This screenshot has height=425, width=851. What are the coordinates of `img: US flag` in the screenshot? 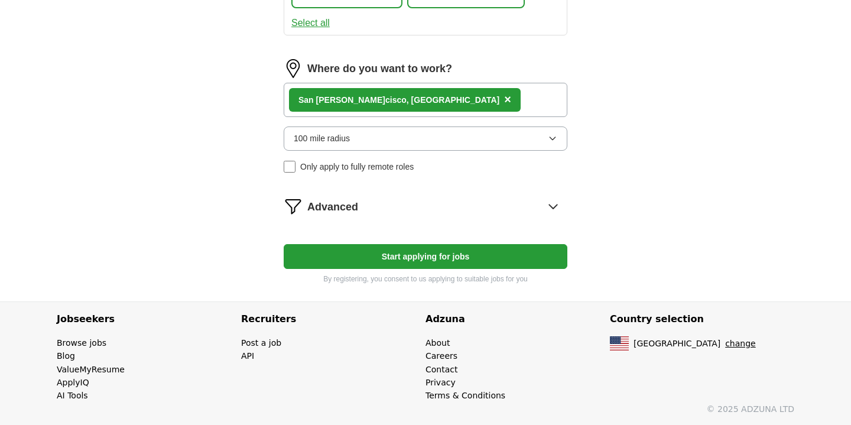 It's located at (619, 343).